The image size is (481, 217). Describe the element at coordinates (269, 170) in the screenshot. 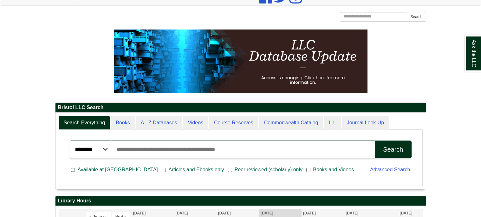

I see `span: Peer reviewed (scholarly) only` at that location.